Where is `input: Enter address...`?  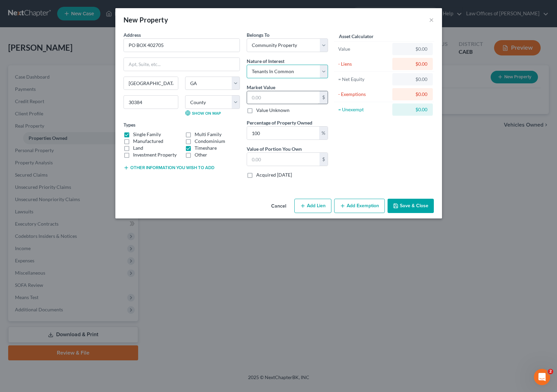 input: Enter address... is located at coordinates (182, 45).